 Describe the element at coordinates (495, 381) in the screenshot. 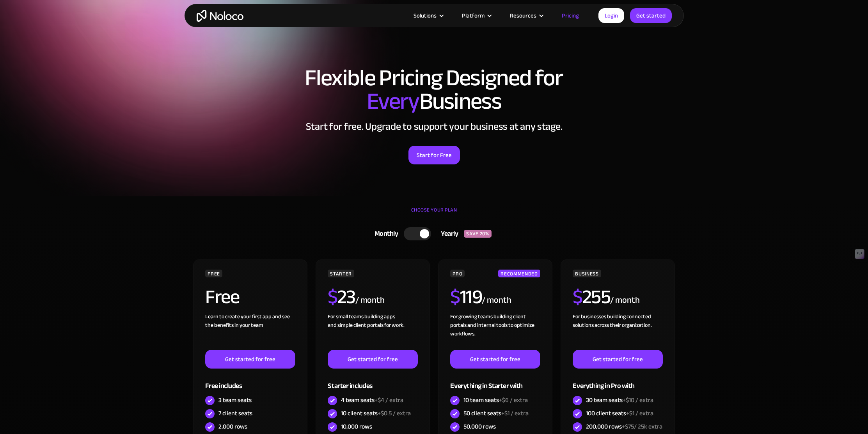

I see `div: Everything in Starter with` at that location.